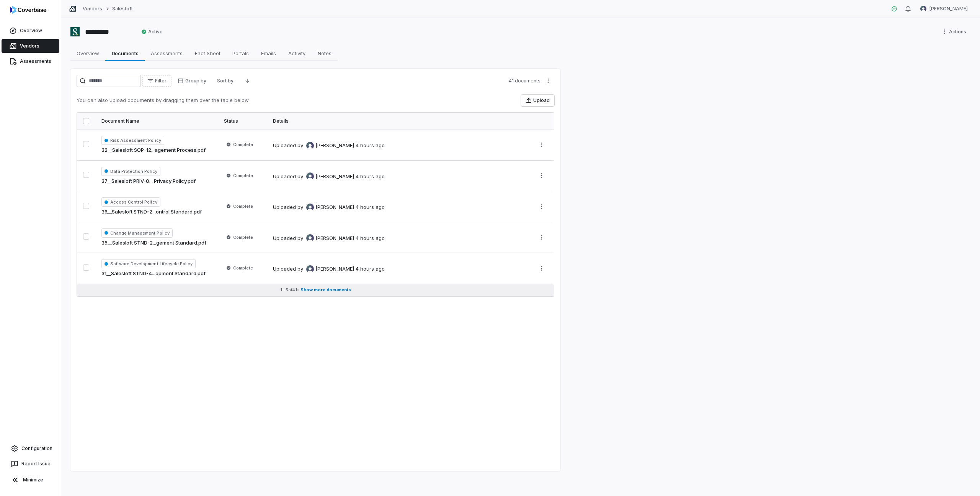  What do you see at coordinates (31, 480) in the screenshot?
I see `button: Minimize` at bounding box center [31, 480].